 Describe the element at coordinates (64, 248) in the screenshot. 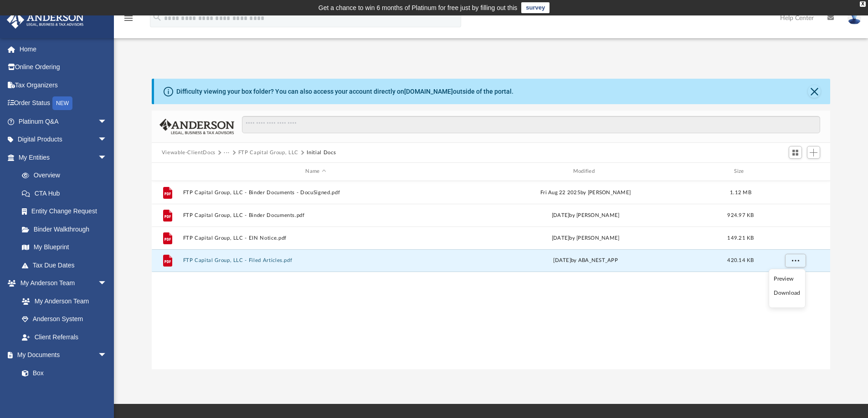

I see `a: My Blueprint` at that location.